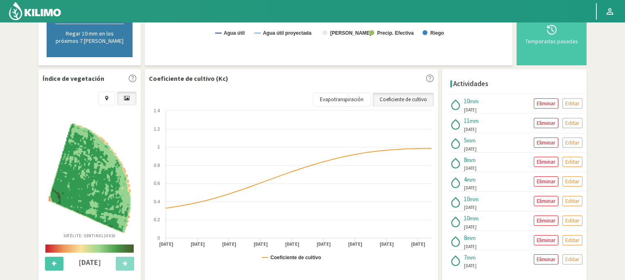 This screenshot has height=280, width=625. What do you see at coordinates (465, 180) in the screenshot?
I see `span: 4` at bounding box center [465, 180].